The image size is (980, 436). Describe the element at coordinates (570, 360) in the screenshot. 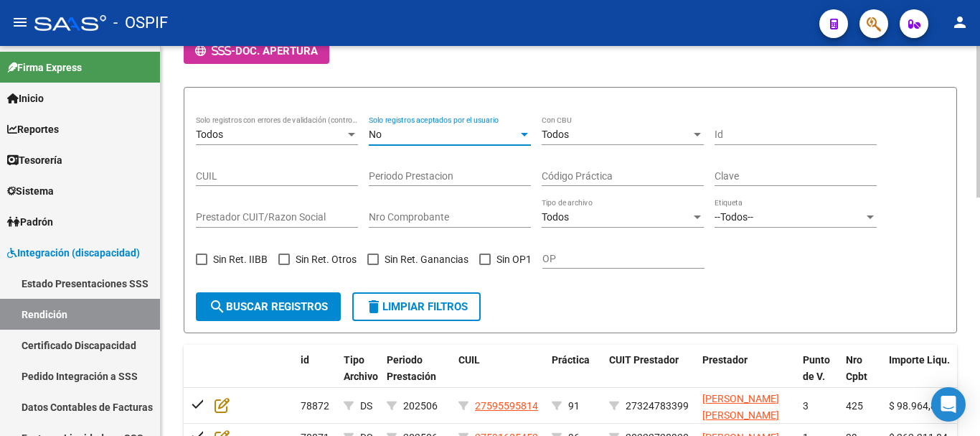

I see `span: Práctica` at that location.